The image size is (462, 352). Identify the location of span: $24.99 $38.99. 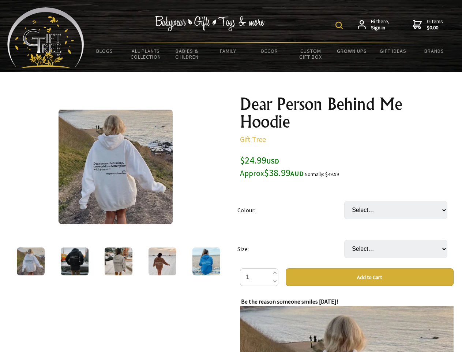
(272, 166).